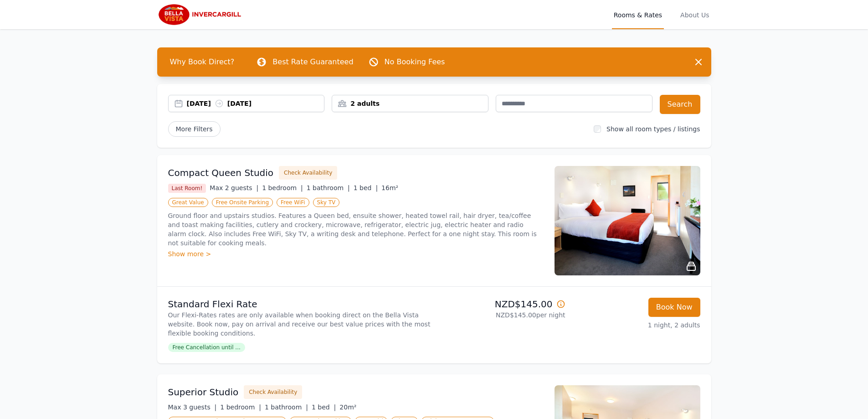 The image size is (868, 419). What do you see at coordinates (680, 104) in the screenshot?
I see `button: Search` at bounding box center [680, 104].